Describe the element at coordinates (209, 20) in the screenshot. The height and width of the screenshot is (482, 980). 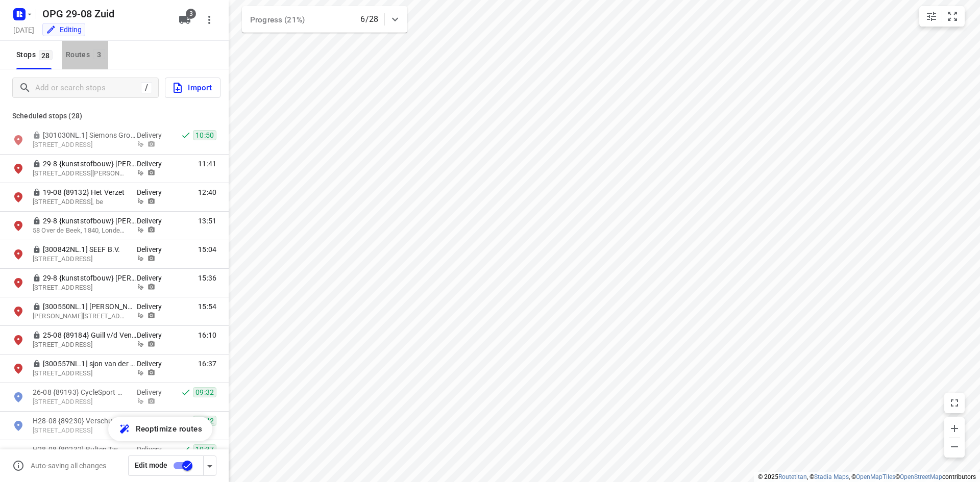
I see `button: More` at that location.